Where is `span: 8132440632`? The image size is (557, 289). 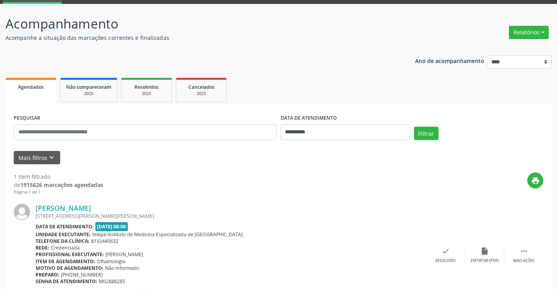
span: 8132440632 is located at coordinates (105, 241).